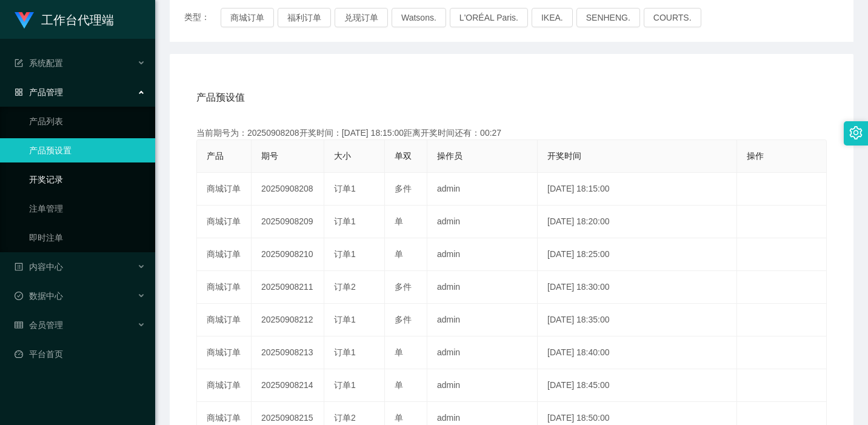 The height and width of the screenshot is (425, 868). What do you see at coordinates (342, 156) in the screenshot?
I see `span: 大小` at bounding box center [342, 156].